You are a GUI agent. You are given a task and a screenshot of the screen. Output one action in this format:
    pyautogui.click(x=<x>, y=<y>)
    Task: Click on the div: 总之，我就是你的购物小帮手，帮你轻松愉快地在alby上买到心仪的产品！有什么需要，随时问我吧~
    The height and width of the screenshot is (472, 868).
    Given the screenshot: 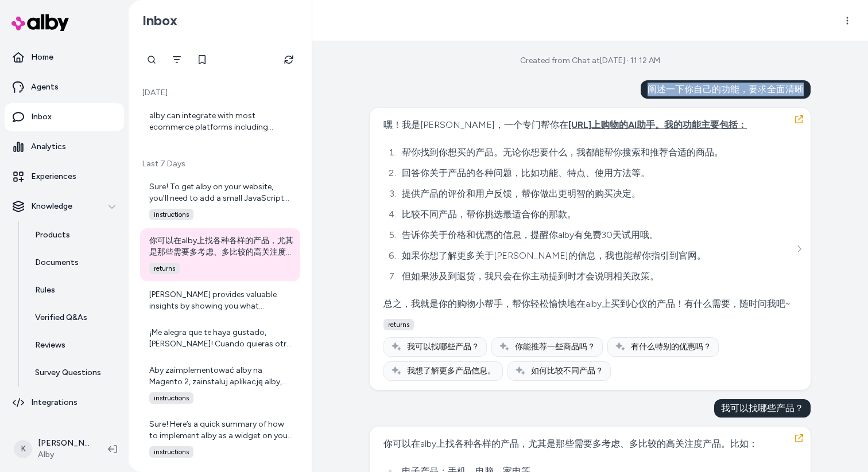 What is the action you would take?
    pyautogui.click(x=587, y=304)
    